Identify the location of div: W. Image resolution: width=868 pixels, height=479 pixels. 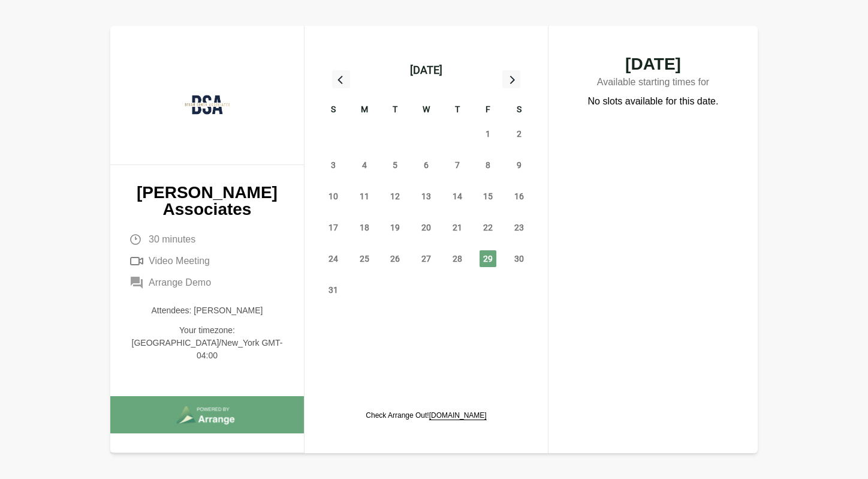
(427, 110).